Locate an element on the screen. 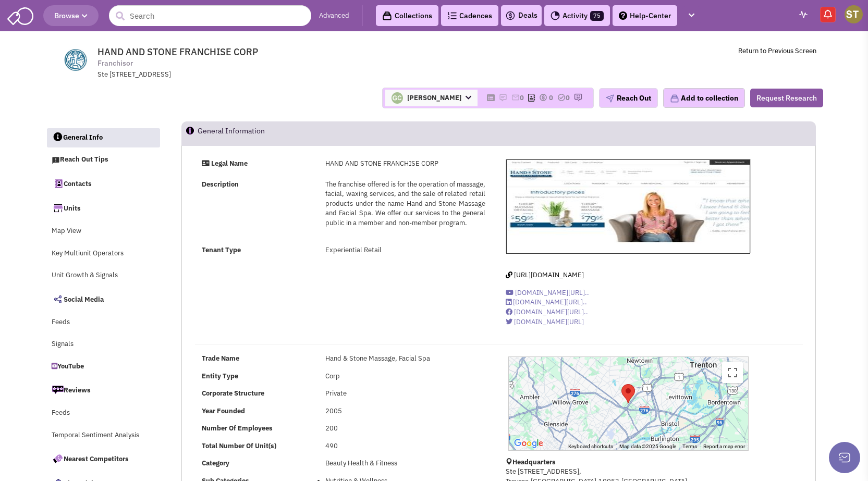 The height and width of the screenshot is (481, 868). b: Number Of Employees is located at coordinates (237, 428).